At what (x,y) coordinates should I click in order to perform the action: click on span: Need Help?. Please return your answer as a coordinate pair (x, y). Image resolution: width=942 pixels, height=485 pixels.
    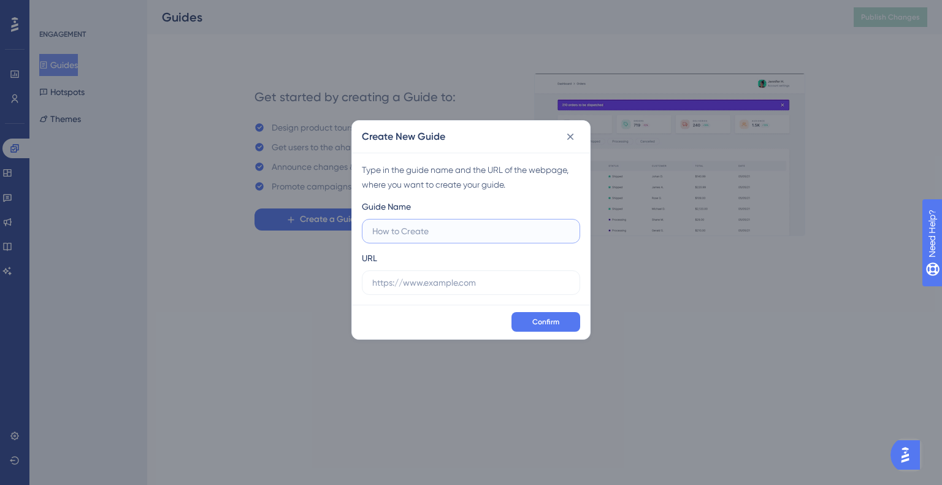
    Looking at the image, I should click on (53, 10).